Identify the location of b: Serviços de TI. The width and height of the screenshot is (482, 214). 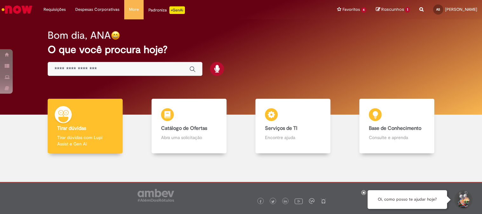
(281, 128).